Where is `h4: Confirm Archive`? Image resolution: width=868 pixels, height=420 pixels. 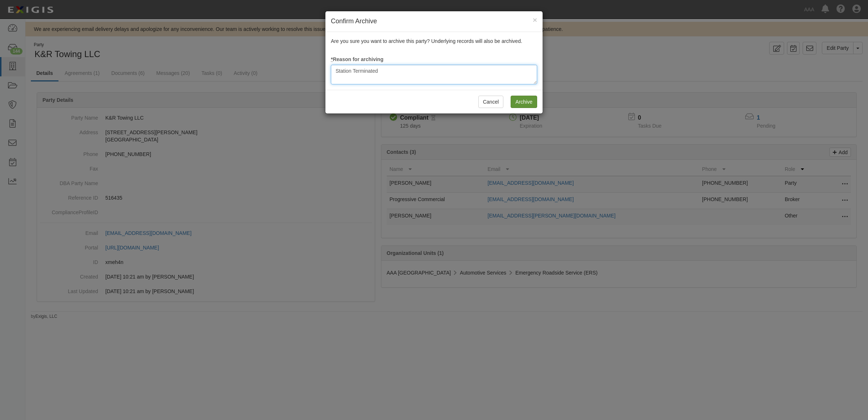 h4: Confirm Archive is located at coordinates (434, 22).